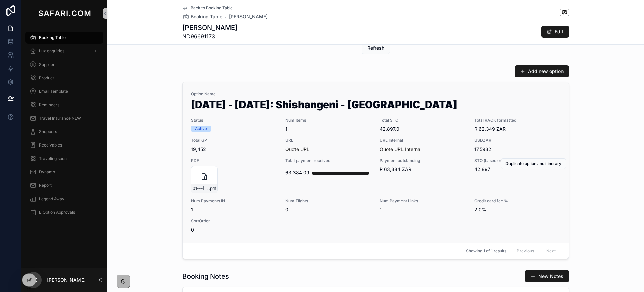 This screenshot has width=644, height=292. I want to click on button: Duplicate option and itinerary, so click(534, 164).